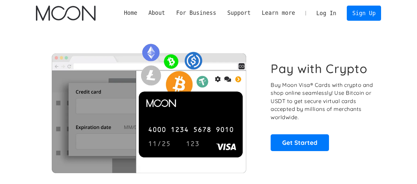  What do you see at coordinates (66, 13) in the screenshot?
I see `a: home` at bounding box center [66, 13].